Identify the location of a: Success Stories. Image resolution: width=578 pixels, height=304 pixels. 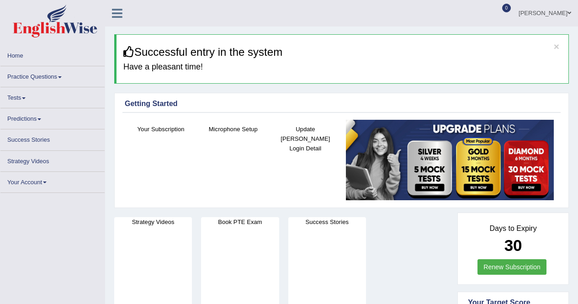
(53, 138).